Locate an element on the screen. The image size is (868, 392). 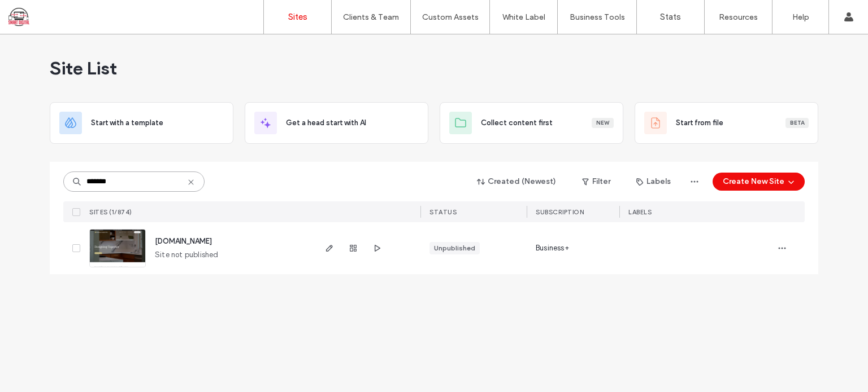
span: Business+ is located at coordinates (552, 248).